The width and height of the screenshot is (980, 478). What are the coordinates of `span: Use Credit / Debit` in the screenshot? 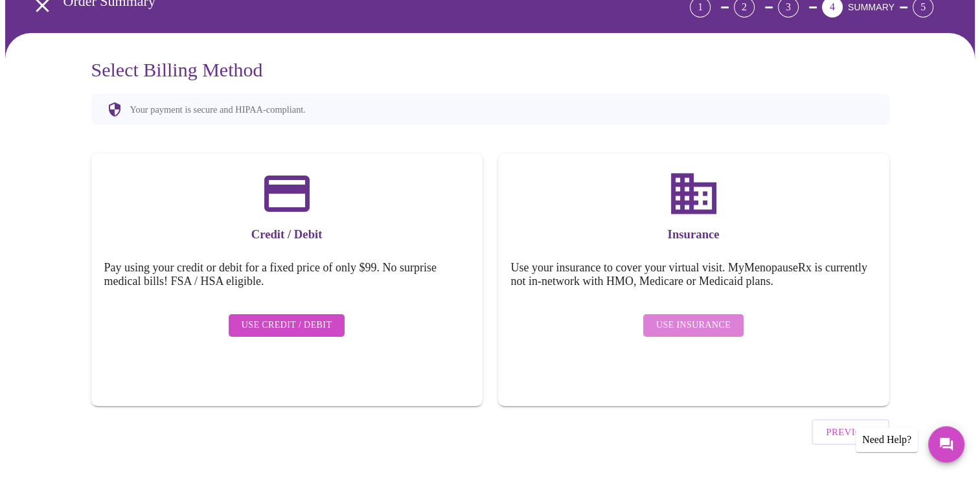 It's located at (287, 325).